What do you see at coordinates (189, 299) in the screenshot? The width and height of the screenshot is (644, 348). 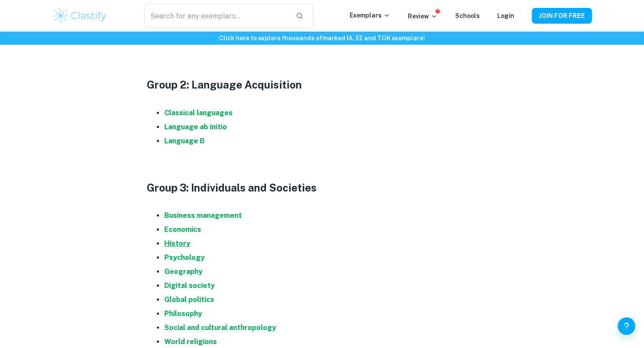 I see `strong: Global politics` at bounding box center [189, 299].